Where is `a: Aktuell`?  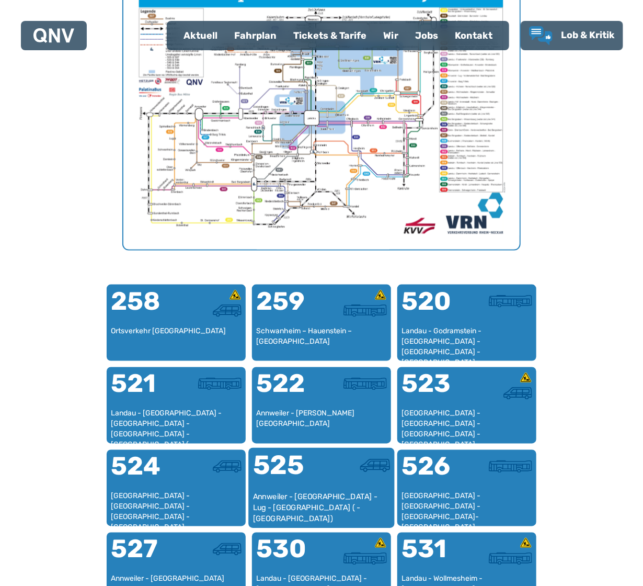 a: Aktuell is located at coordinates (200, 36).